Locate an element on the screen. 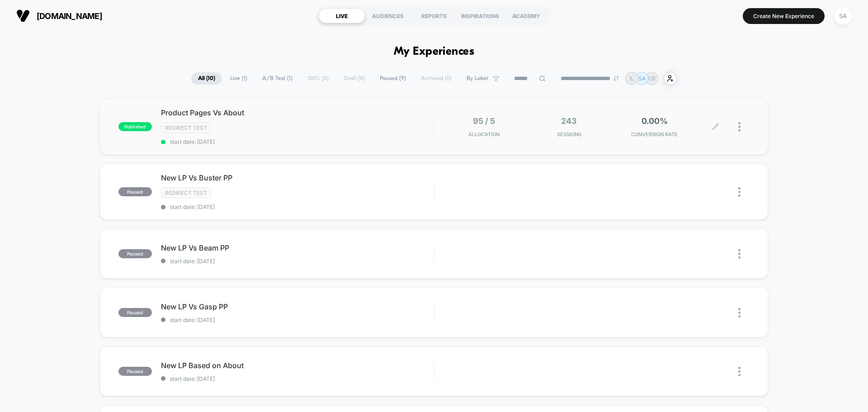 This screenshot has height=412, width=868. span: Paused ( 9 ) is located at coordinates (393, 78).